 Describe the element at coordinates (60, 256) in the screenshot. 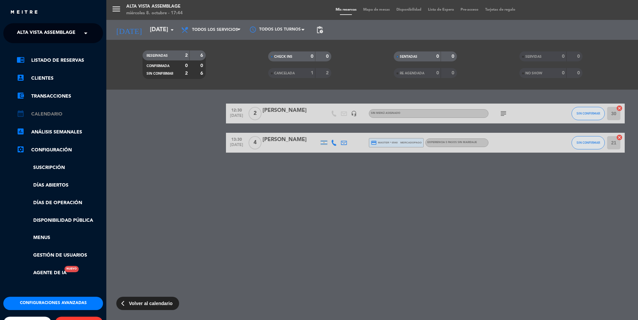

I see `a: Gestión de usuarios` at that location.